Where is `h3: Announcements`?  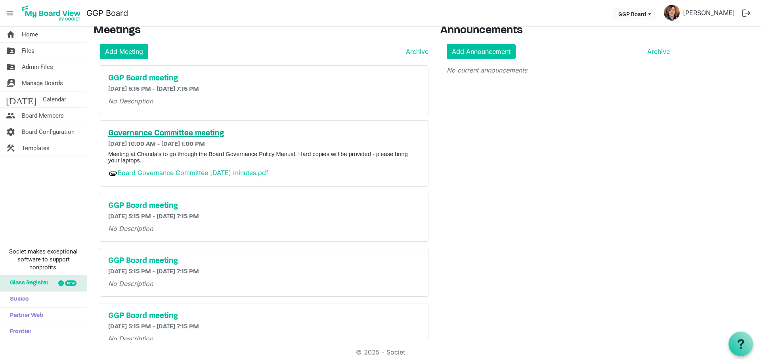 h3: Announcements is located at coordinates (558, 31).